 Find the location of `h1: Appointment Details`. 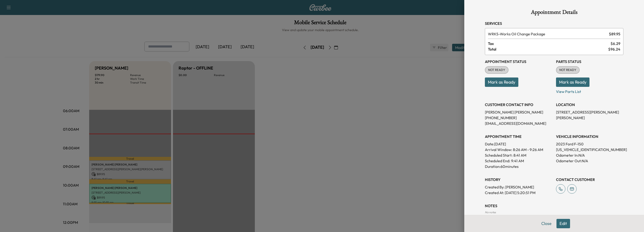

h1: Appointment Details is located at coordinates (554, 13).